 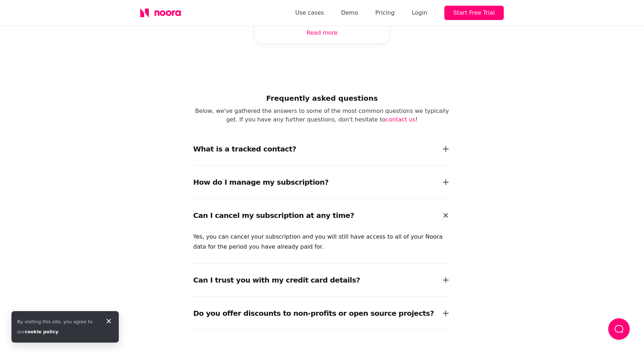 What do you see at coordinates (322, 116) in the screenshot?
I see `p: Below, we've gathered the answers to some of the most common questions we typically get. If you h...` at bounding box center [322, 116].